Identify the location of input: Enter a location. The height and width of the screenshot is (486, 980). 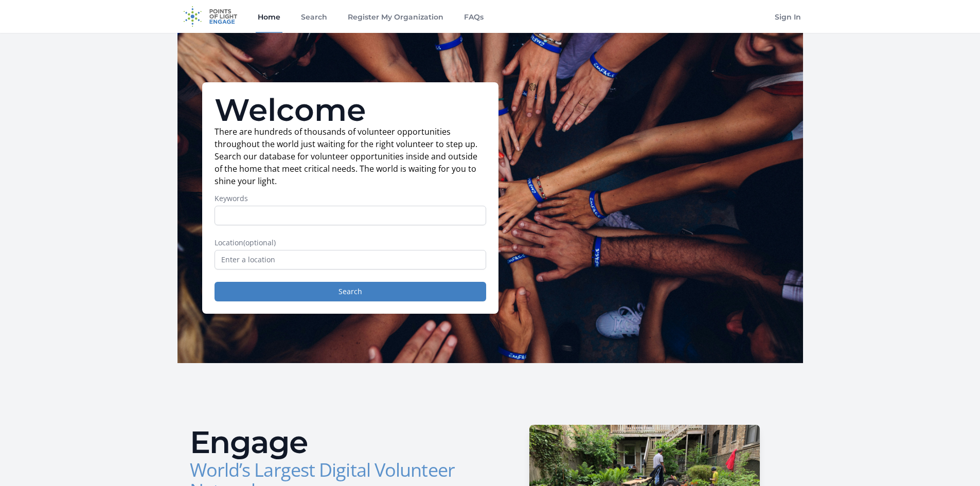
(351, 260).